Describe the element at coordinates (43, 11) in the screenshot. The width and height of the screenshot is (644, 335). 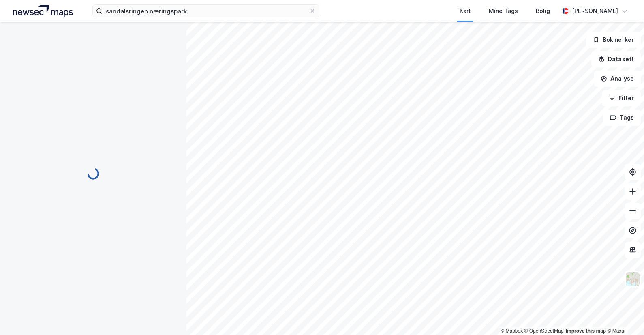
I see `img: logo.a4113a55bc3d86da70a041830d287a7e.svg` at that location.